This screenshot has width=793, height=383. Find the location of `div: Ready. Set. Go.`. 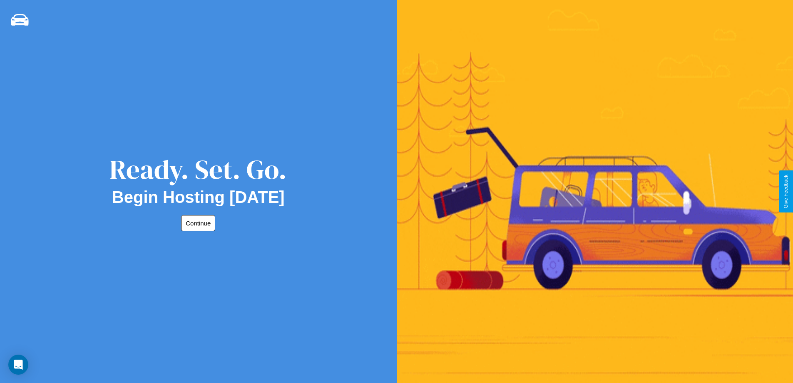

div: Ready. Set. Go. is located at coordinates (198, 169).